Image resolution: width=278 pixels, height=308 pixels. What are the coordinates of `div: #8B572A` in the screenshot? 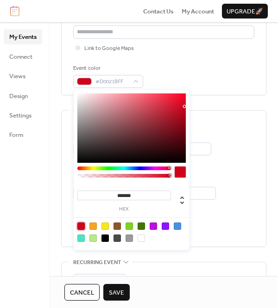 It's located at (117, 226).